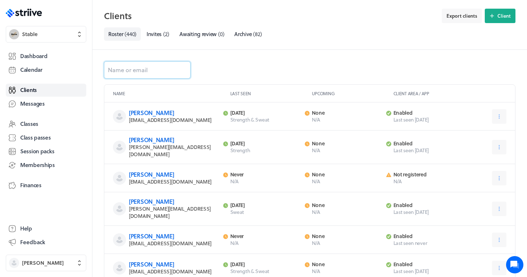  I want to click on a: Invites(2), so click(158, 34).